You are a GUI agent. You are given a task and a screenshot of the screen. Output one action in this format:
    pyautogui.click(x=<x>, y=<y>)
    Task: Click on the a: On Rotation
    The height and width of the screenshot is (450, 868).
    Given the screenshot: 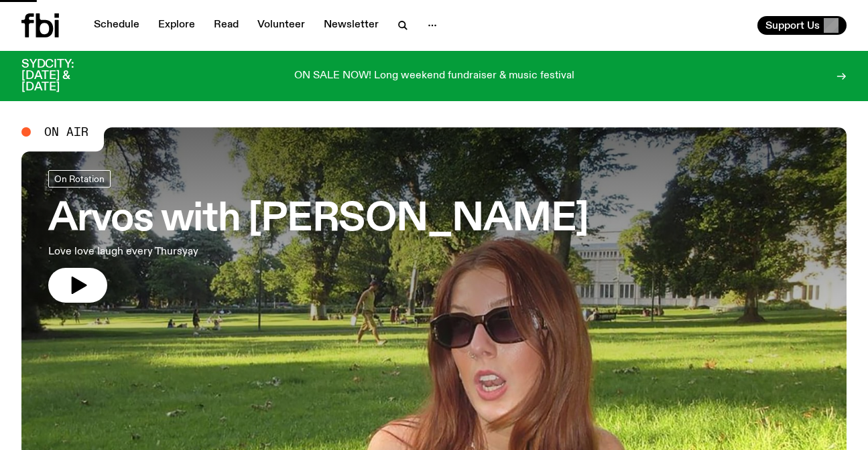 What is the action you would take?
    pyautogui.click(x=79, y=179)
    